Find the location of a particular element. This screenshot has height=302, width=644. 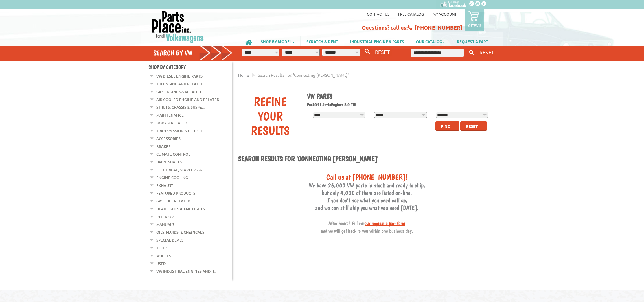

a: Manuals is located at coordinates (165, 224).